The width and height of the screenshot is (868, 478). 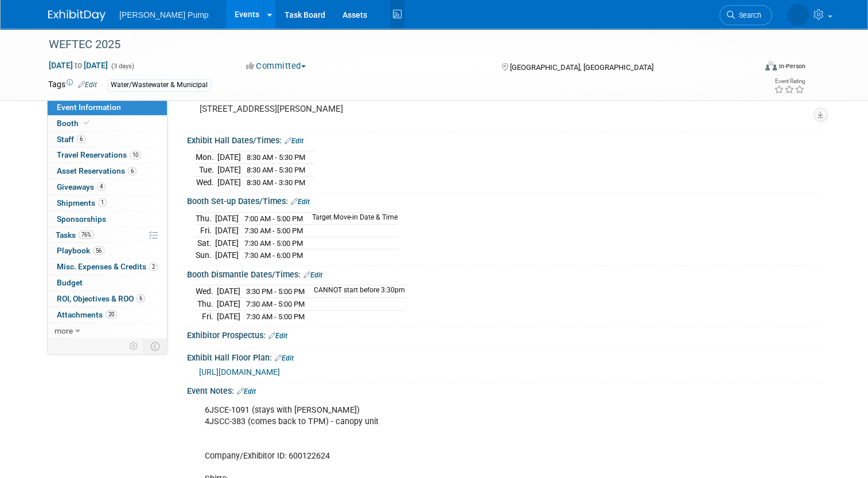 I want to click on span: Sponsorships, so click(x=81, y=219).